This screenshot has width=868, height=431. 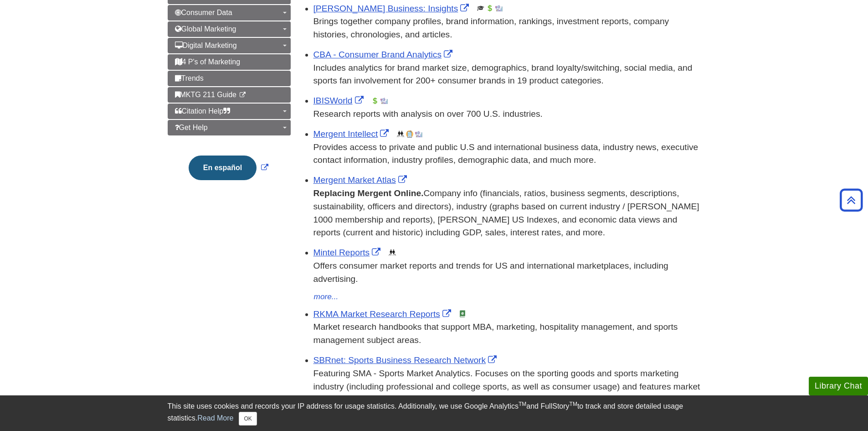 What do you see at coordinates (463, 314) in the screenshot?
I see `img: e-Book` at bounding box center [463, 314].